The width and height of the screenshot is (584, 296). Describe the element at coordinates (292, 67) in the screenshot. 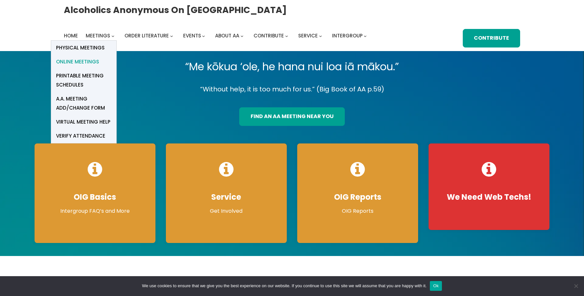

I see `p: “Me kōkua ‘ole, he hana nui loa iā mākou.”` at that location.